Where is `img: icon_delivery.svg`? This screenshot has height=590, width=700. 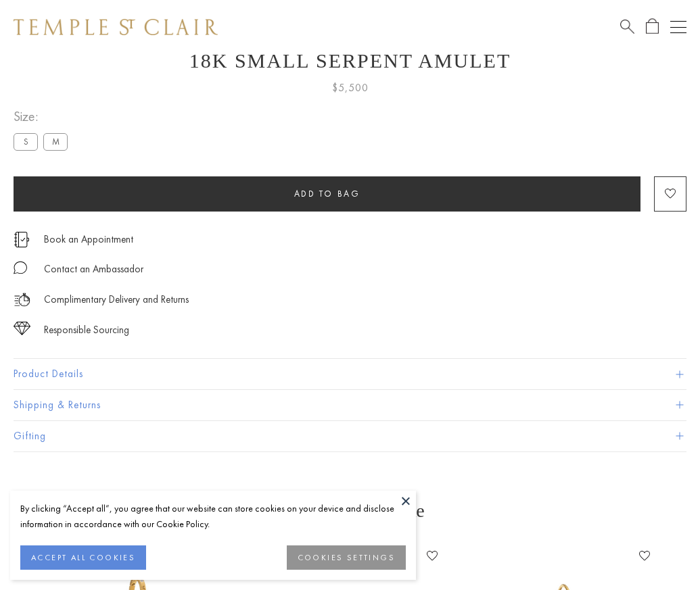
img: icon_delivery.svg is located at coordinates (22, 299).